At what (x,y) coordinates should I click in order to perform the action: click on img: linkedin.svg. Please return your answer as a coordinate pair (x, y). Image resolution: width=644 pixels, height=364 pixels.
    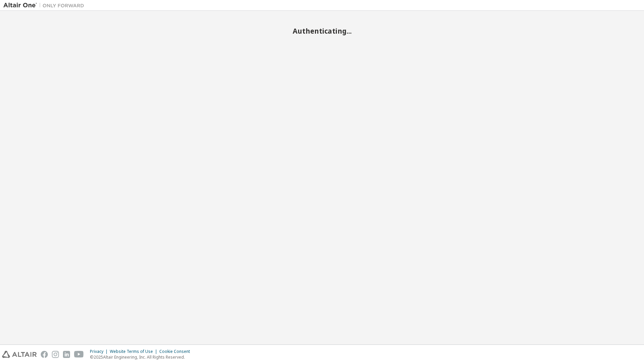
    Looking at the image, I should click on (66, 355).